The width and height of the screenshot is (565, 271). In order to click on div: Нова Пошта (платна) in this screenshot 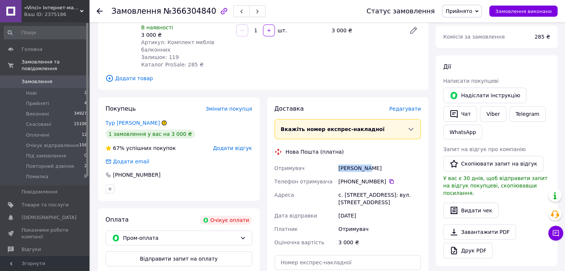, I will do `click(315, 152)`.